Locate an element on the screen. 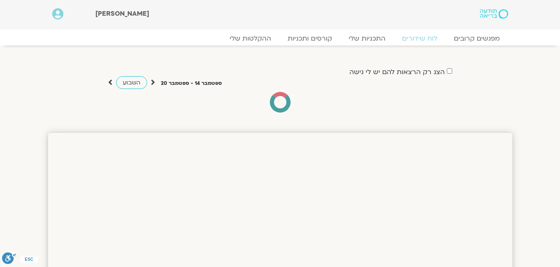 The height and width of the screenshot is (267, 560). span: השבוע is located at coordinates (131, 83).